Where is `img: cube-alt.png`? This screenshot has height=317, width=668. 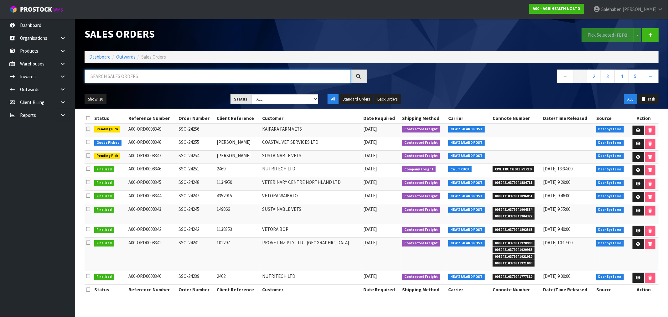
img: cube-alt.png is located at coordinates (13, 9).